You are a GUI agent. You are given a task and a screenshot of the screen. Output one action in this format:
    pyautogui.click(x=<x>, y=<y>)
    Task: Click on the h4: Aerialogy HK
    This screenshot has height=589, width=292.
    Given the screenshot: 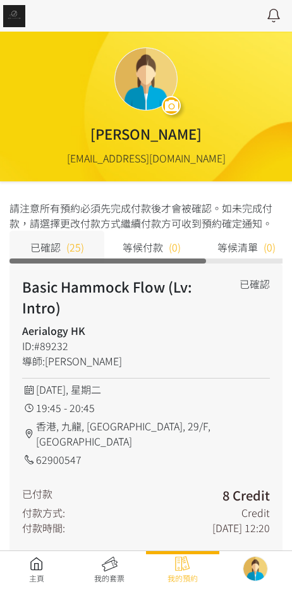 What is the action you would take?
    pyautogui.click(x=121, y=331)
    